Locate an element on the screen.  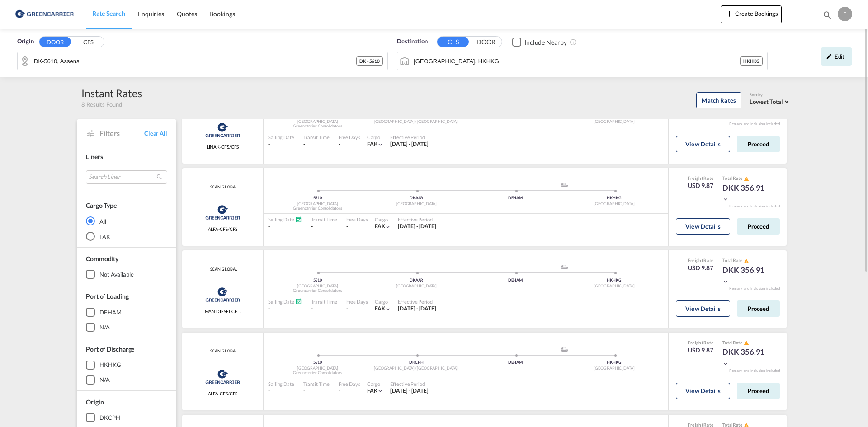
span: 8 Results Found is located at coordinates (102, 104).